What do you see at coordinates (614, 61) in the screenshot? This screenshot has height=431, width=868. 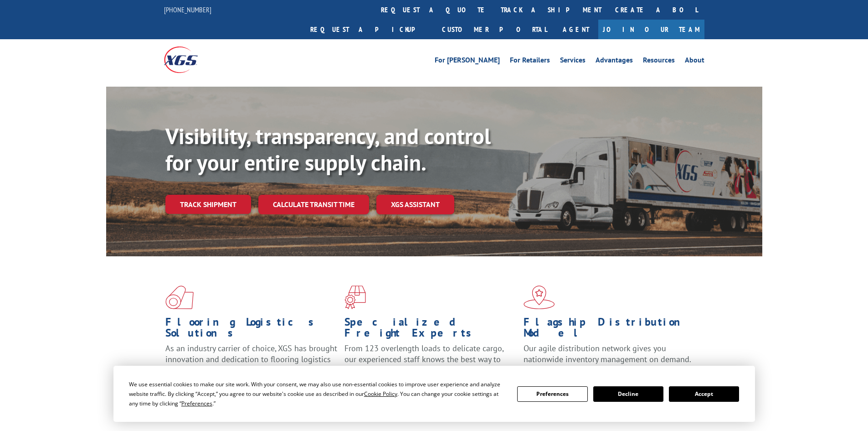 I see `a: Advantages` at bounding box center [614, 61].